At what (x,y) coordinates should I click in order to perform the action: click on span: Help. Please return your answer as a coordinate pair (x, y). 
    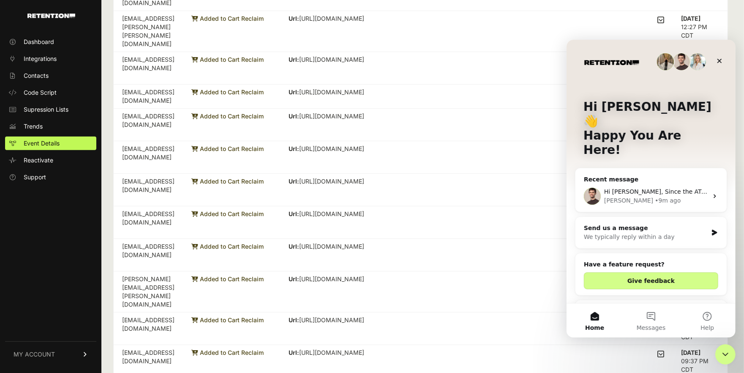
    Looking at the image, I should click on (141, 288).